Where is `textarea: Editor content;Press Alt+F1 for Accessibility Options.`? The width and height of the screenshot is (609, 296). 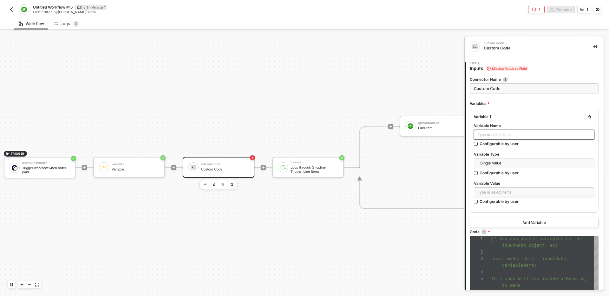 textarea: Editor content;Press Alt+F1 for Accessibility Options. is located at coordinates (491, 239).